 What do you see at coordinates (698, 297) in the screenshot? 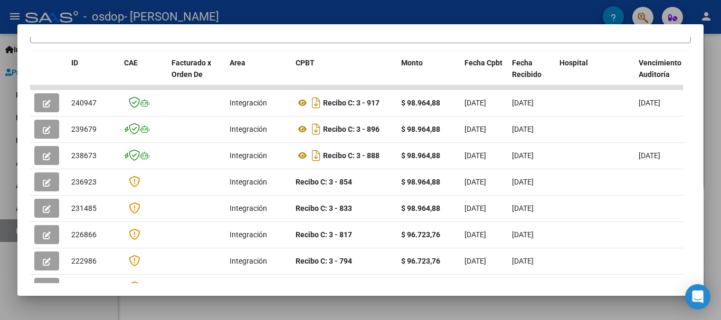
I see `div: Open Intercom Messenger` at bounding box center [698, 297].